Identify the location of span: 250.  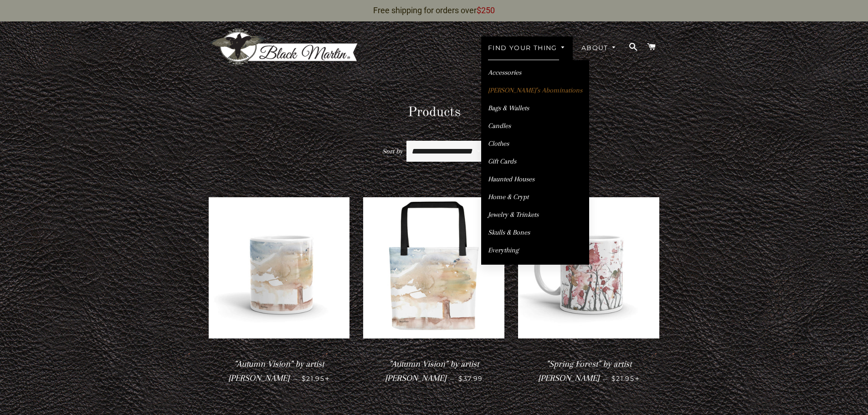
(488, 10).